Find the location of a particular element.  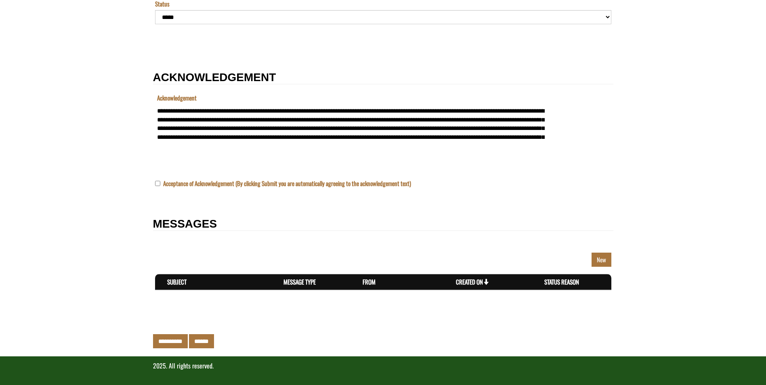

h2: ACKNOWLEDGEMENT is located at coordinates (383, 78).